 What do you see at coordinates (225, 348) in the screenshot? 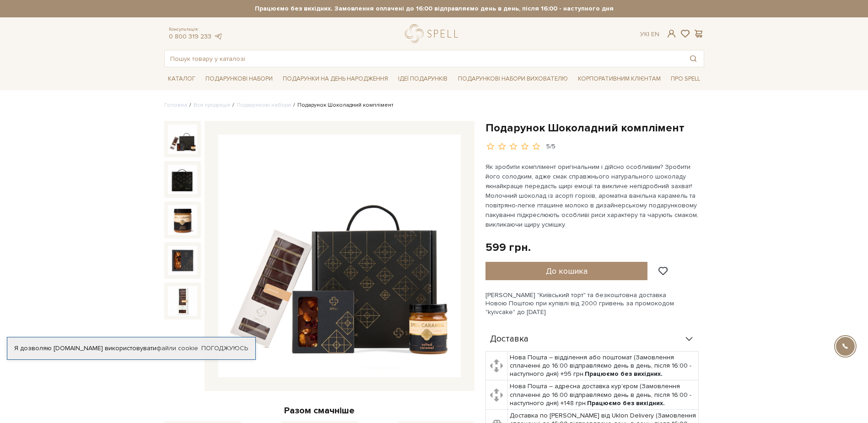
I see `a: Погоджуюсь` at bounding box center [225, 348].